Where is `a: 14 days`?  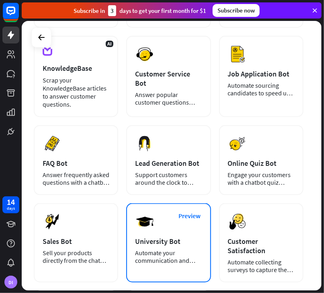 a: 14 days is located at coordinates (11, 205).